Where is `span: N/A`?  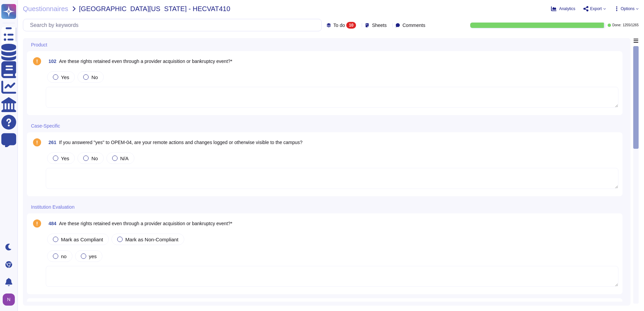
span: N/A is located at coordinates (124, 158).